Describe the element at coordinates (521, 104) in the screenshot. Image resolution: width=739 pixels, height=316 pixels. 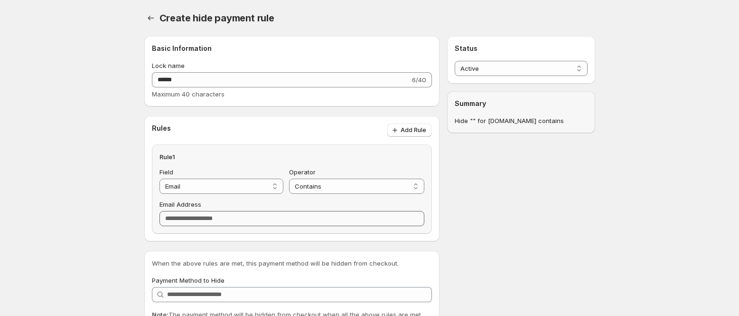
I see `h2: Summary` at that location.